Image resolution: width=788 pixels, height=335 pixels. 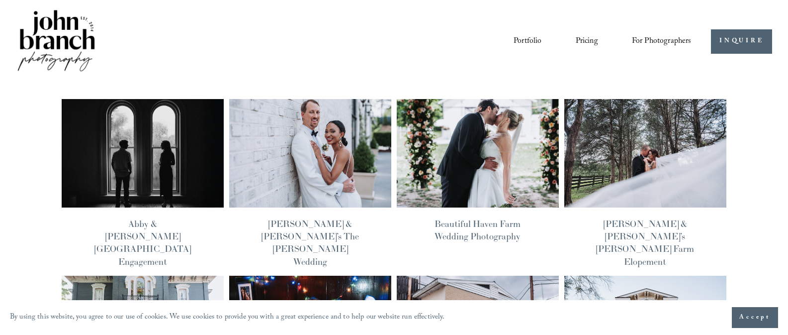 What do you see at coordinates (310, 153) in the screenshot?
I see `img: Bella &amp; Mike’s The Maxwell Raleigh Wedding` at bounding box center [310, 153].